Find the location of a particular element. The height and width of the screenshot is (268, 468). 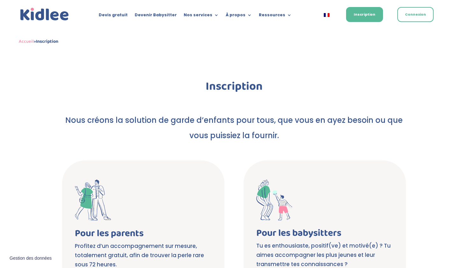

a: Nos services is located at coordinates (201, 16).